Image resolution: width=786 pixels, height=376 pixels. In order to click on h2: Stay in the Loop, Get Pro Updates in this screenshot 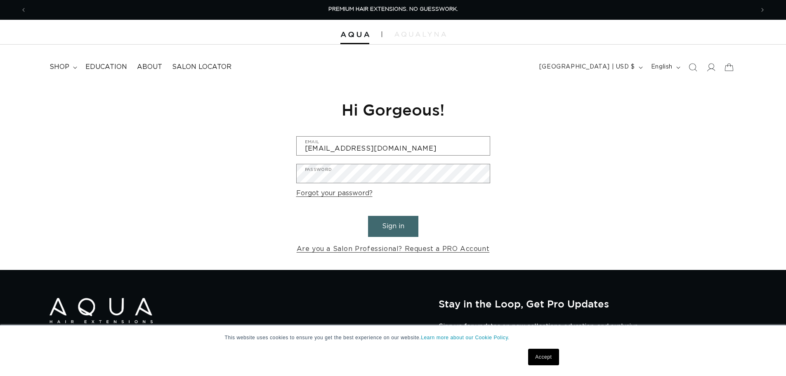, I will do `click(588, 304)`.